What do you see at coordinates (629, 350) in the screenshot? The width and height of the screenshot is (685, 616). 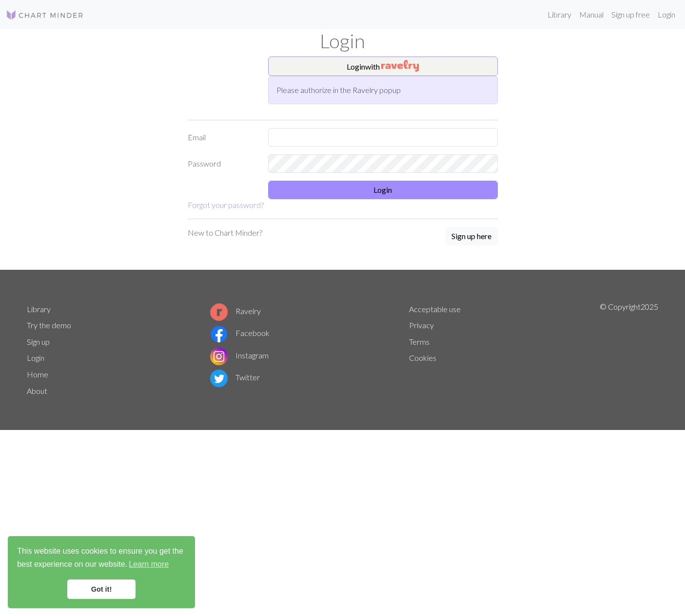 I see `p: © Copyright 2025` at bounding box center [629, 350].